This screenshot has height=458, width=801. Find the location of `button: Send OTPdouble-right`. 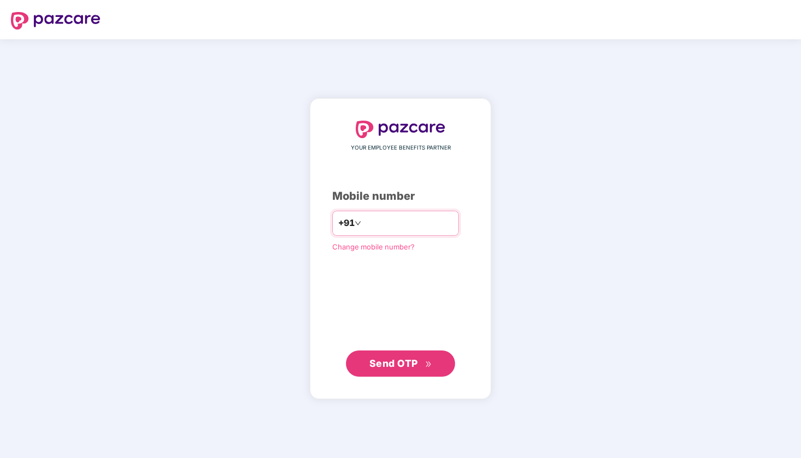

button: Send OTPdouble-right is located at coordinates (401, 364).